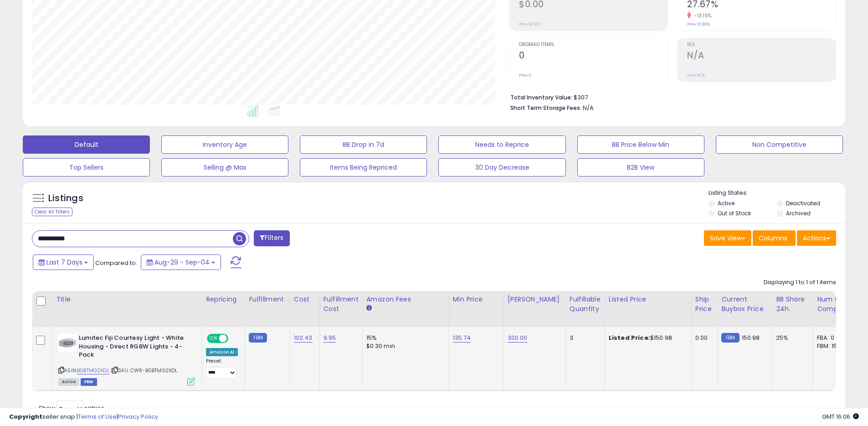 The width and height of the screenshot is (868, 426). I want to click on div: FBM: 15, so click(832, 346).